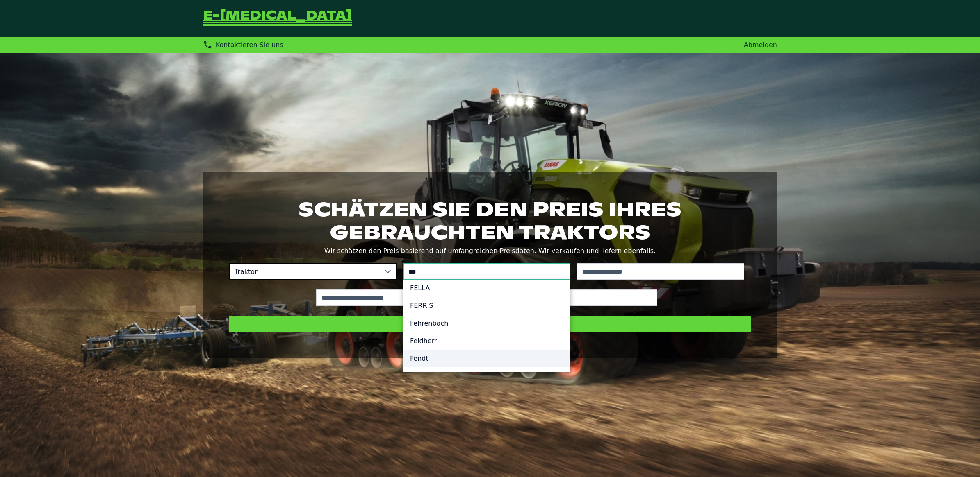  I want to click on span: Traktor, so click(305, 272).